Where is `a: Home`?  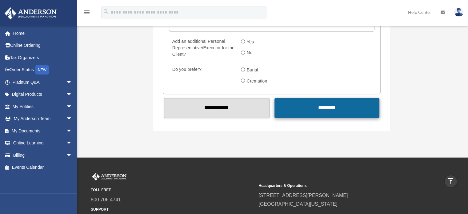
a: Home is located at coordinates (43, 33).